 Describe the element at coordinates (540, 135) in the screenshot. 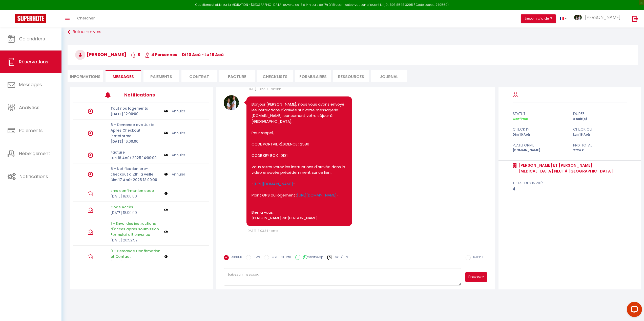

I see `div: Dim 10 Aoû` at that location.